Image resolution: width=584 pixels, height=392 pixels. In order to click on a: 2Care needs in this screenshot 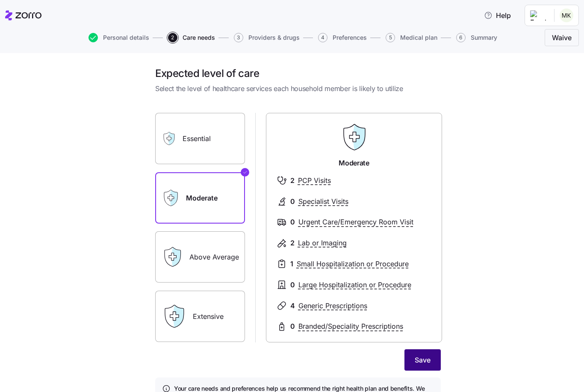, I will do `click(191, 38)`.